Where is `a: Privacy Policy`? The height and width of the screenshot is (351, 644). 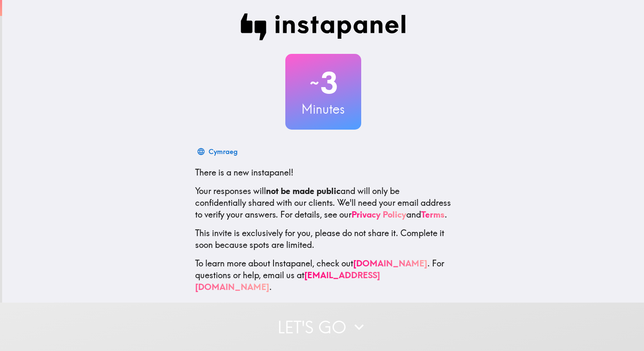 a: Privacy Policy is located at coordinates (379, 214).